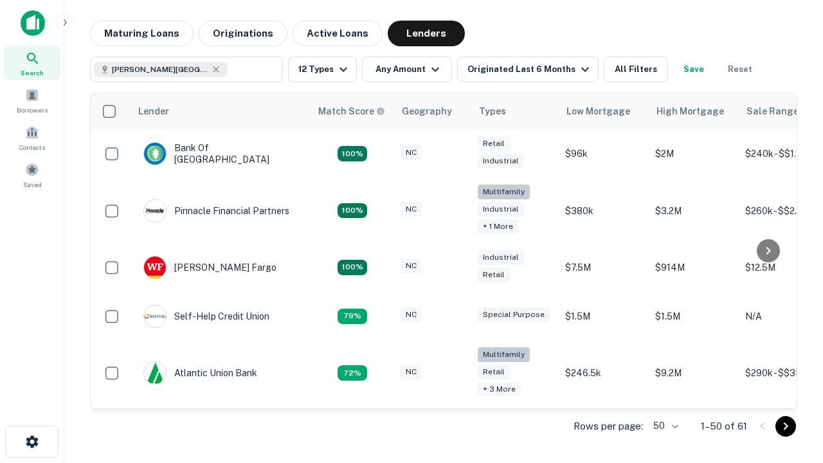 This screenshot has width=823, height=463. I want to click on th: Types, so click(515, 111).